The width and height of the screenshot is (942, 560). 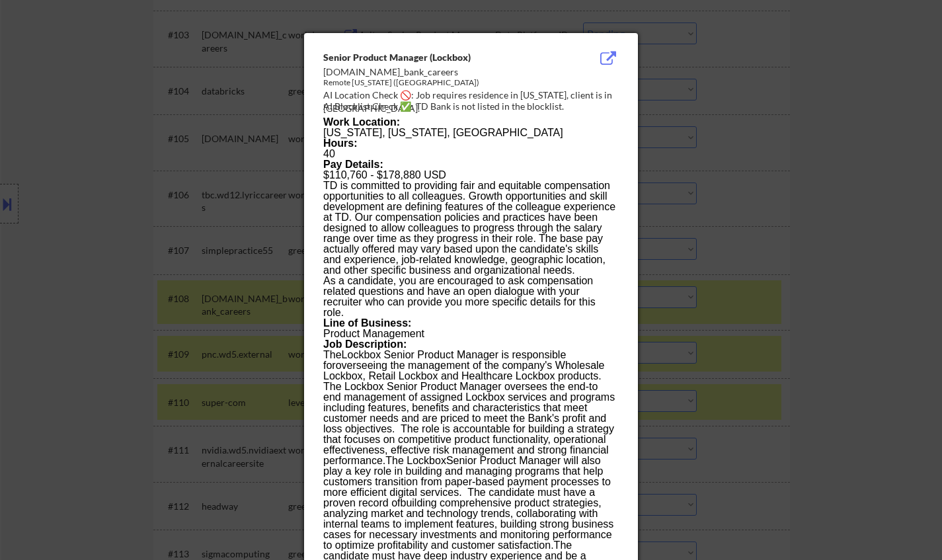 What do you see at coordinates (340, 142) in the screenshot?
I see `b: Hours:` at bounding box center [340, 142].